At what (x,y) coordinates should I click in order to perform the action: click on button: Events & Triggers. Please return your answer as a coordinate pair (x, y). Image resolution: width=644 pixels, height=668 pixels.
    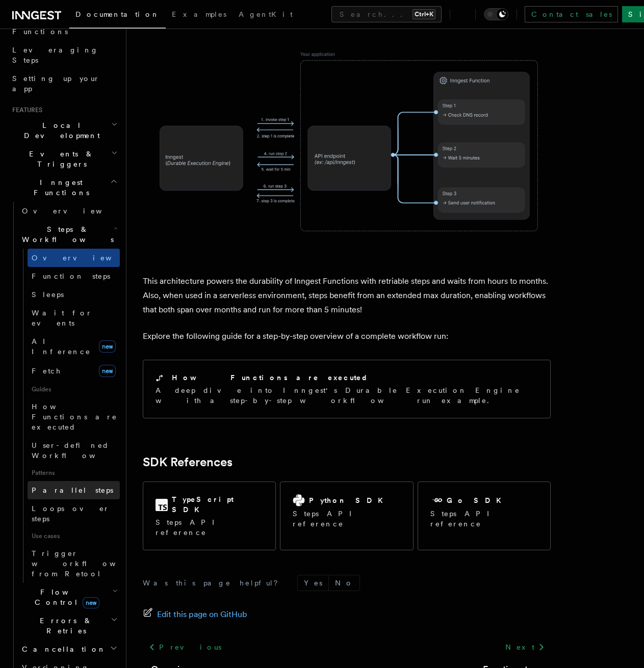
    Looking at the image, I should click on (64, 159).